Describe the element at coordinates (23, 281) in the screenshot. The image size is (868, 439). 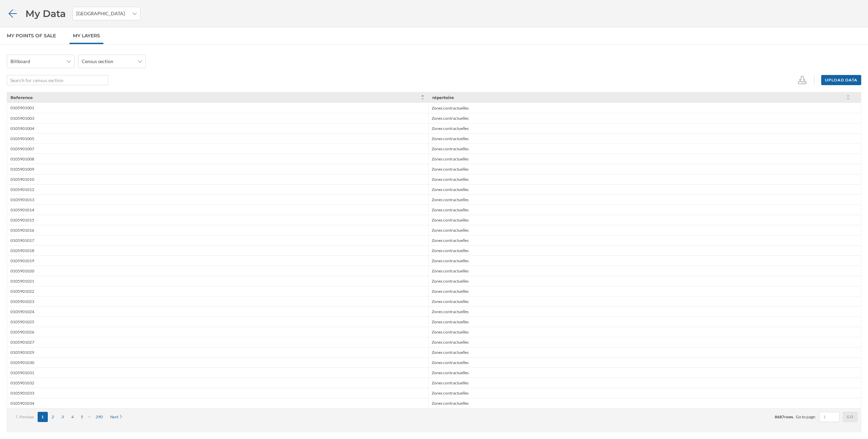
I see `div: 0105901021` at that location.